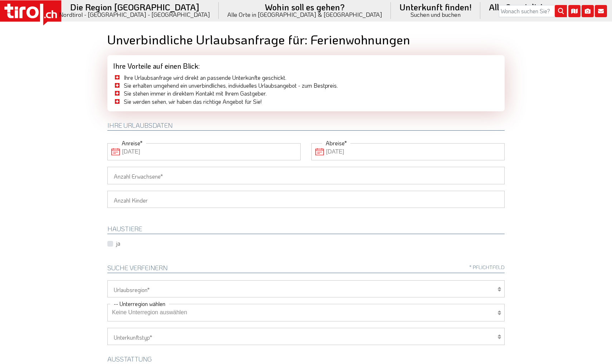 This screenshot has width=612, height=364. Describe the element at coordinates (588, 11) in the screenshot. I see `i: Fotogalerie` at that location.